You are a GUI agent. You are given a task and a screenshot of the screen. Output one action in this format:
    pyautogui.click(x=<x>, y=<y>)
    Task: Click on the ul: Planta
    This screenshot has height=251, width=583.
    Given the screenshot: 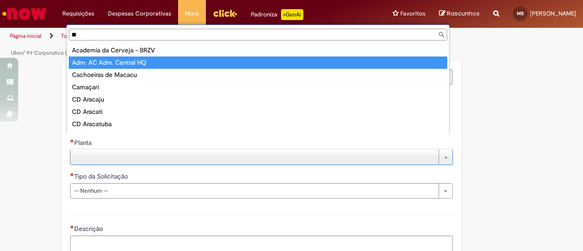 What is the action you would take?
    pyautogui.click(x=258, y=88)
    